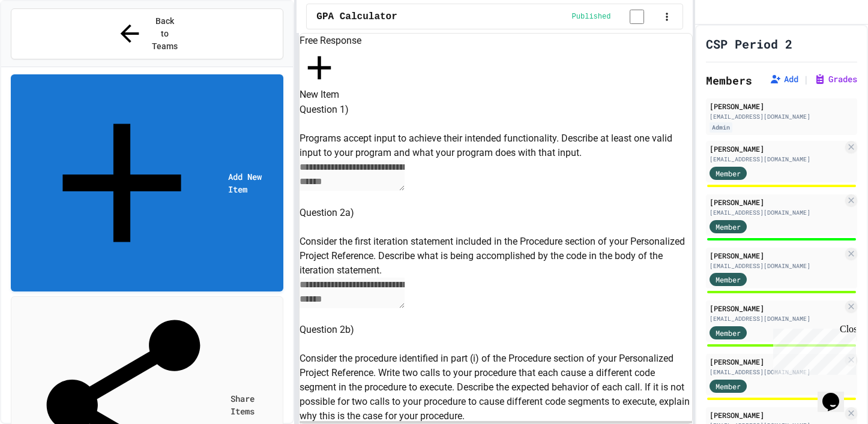 The image size is (868, 424). What do you see at coordinates (496, 256) in the screenshot?
I see `p: Consider the first iteration statement included in the Procedure section of your Personalized Pro...` at bounding box center [496, 256].